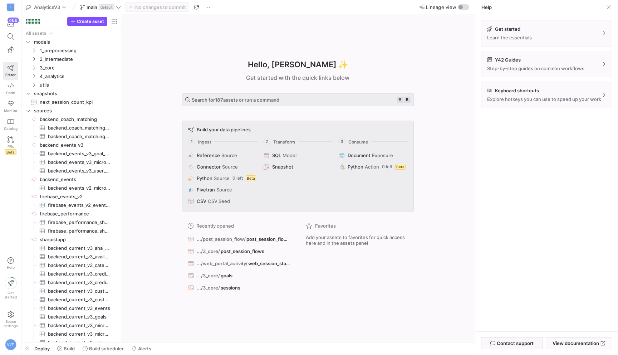  Describe the element at coordinates (72, 128) in the screenshot. I see `a: backend_coach_matching_matching_proposals_v2​​​​​​​​​` at that location.